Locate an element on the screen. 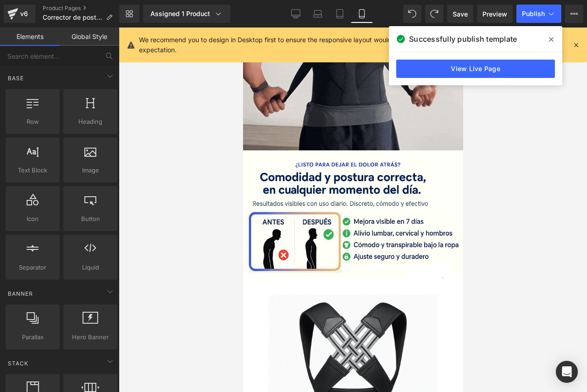  div: v6 is located at coordinates (24, 14).